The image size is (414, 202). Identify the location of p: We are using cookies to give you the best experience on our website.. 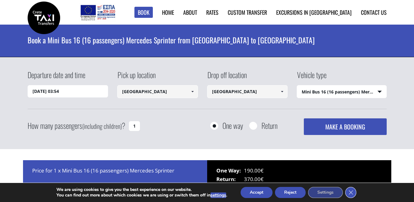
(142, 189).